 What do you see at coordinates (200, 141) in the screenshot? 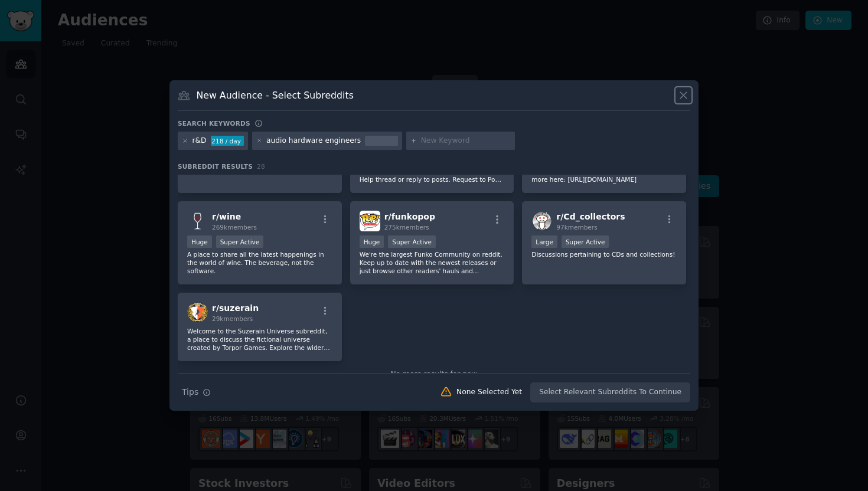
I see `div: r&D` at bounding box center [200, 141].